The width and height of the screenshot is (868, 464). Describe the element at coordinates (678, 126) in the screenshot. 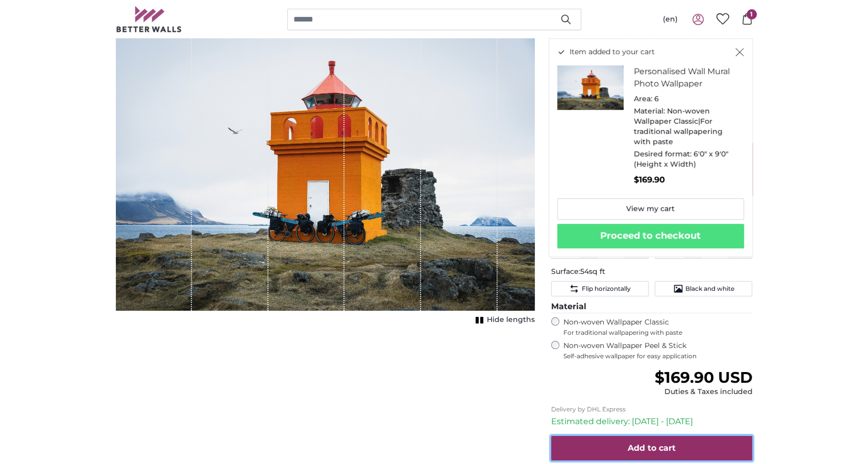

I see `span: Non-woven Wallpaper Classic|For traditional wallpapering with paste` at that location.